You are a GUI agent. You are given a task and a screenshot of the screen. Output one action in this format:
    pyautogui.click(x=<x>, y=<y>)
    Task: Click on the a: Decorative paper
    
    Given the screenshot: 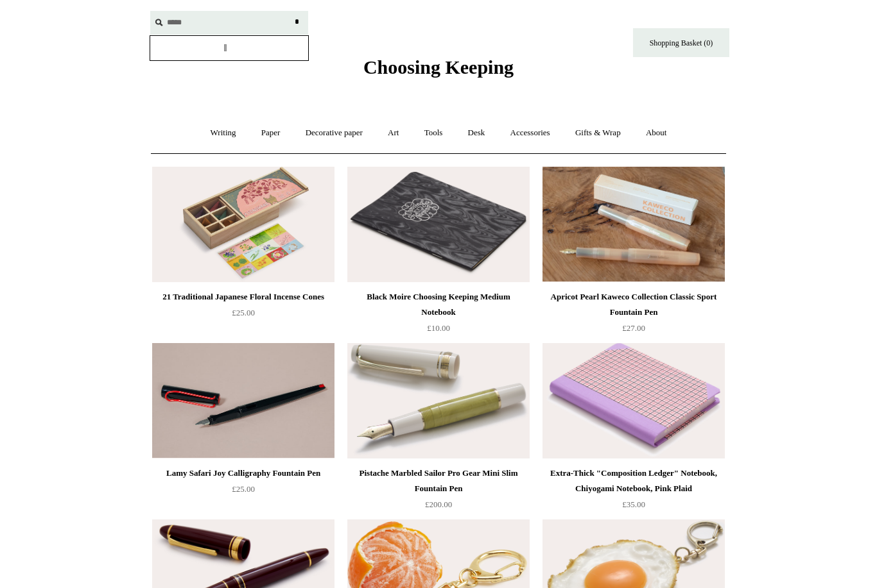 What is the action you would take?
    pyautogui.click(x=333, y=133)
    